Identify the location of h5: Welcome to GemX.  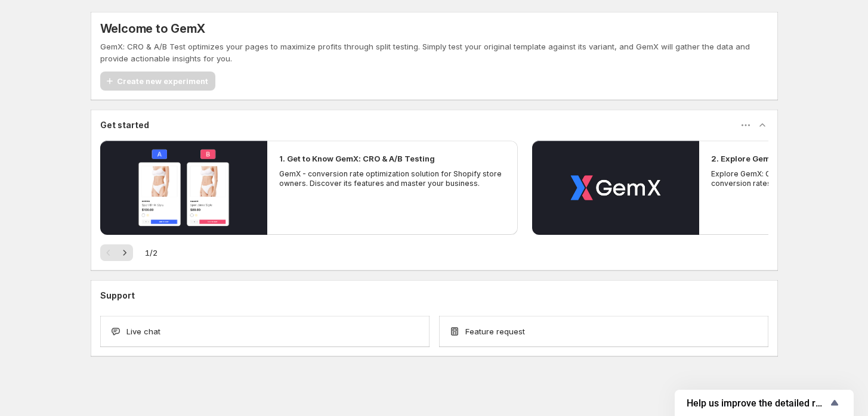
(153, 29).